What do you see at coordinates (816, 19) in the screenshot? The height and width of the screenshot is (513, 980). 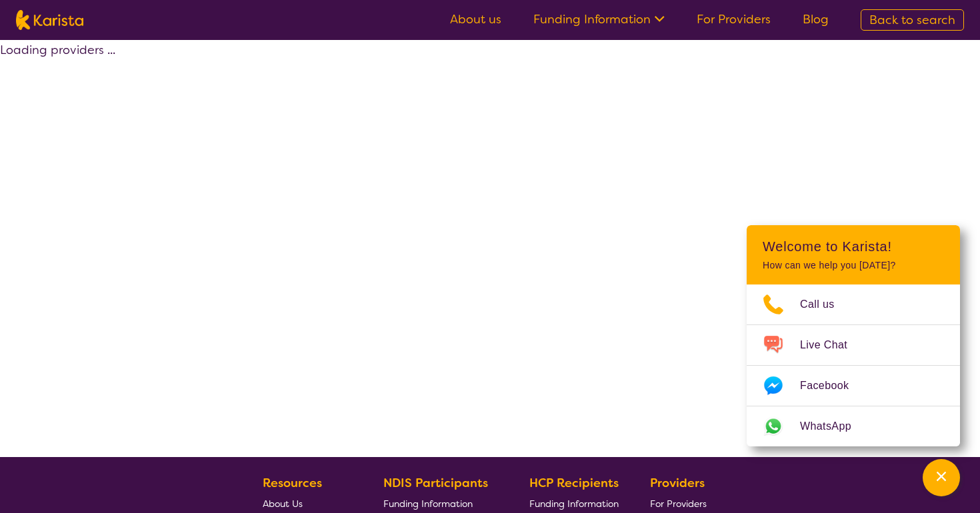 I see `a: Blog` at bounding box center [816, 19].